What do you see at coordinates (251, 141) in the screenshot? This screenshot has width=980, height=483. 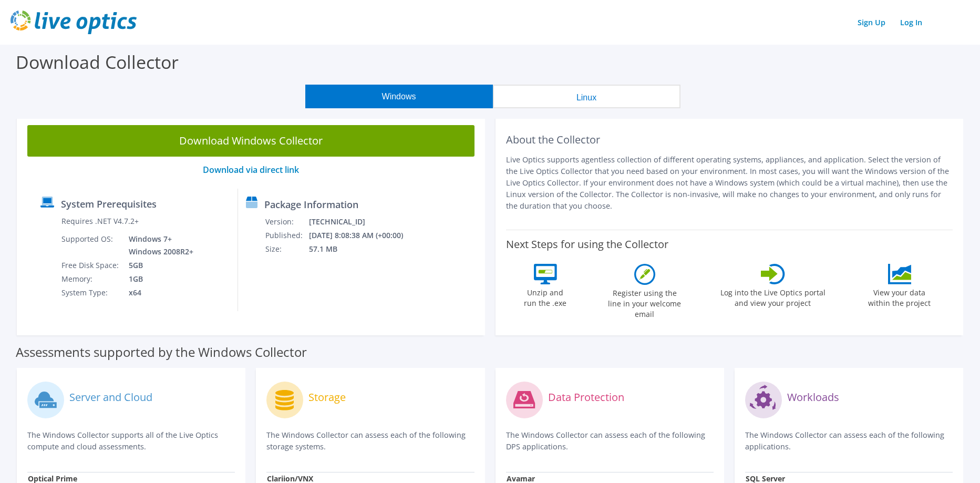 I see `a: Download Windows Collector` at bounding box center [251, 141].